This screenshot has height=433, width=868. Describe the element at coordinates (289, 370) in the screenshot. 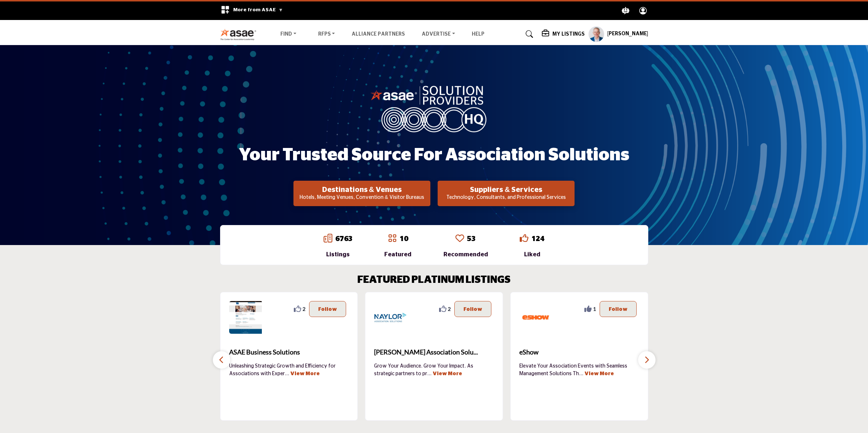

I see `p: Unleashing Strategic Growth and Efficiency for Associations with Exper` at that location.